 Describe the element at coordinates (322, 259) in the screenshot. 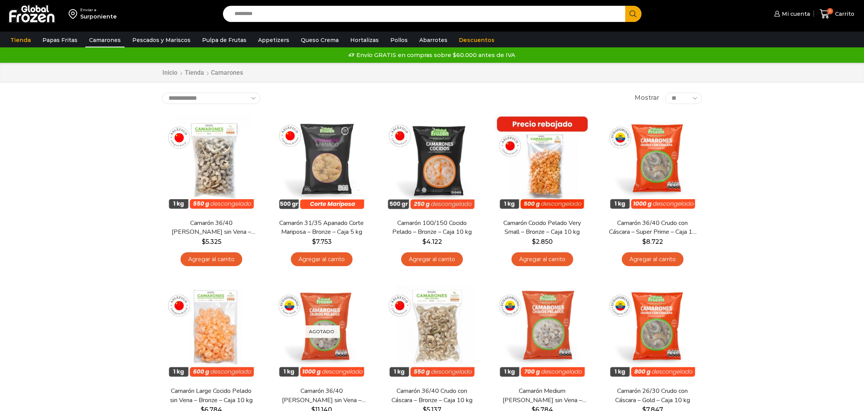

I see `a: Agregar al carrito: “Camarón 31/35 Apanado Corte Mariposa - Bronze - Caja 5 kg”` at that location.